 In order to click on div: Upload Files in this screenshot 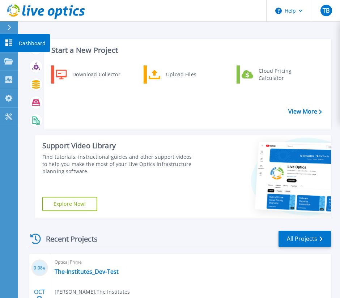, I will do `click(189, 75)`.